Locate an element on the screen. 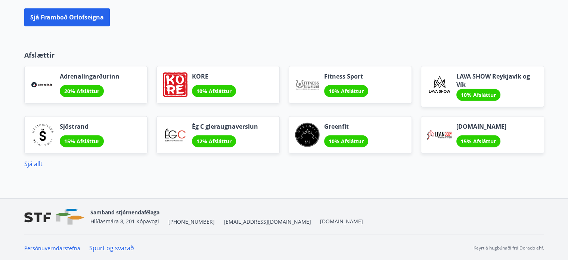 The width and height of the screenshot is (568, 260). span: 20% Afsláttur is located at coordinates (82, 91).